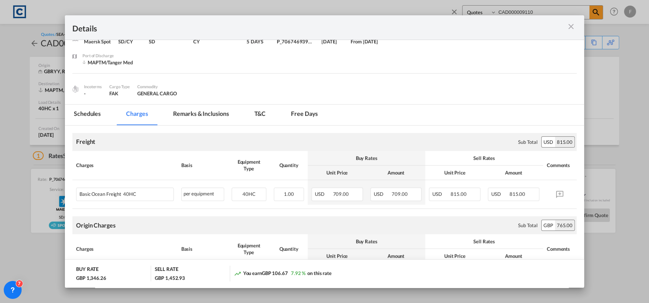  Describe the element at coordinates (304, 115) in the screenshot. I see `md-tab-item: Free days` at that location.